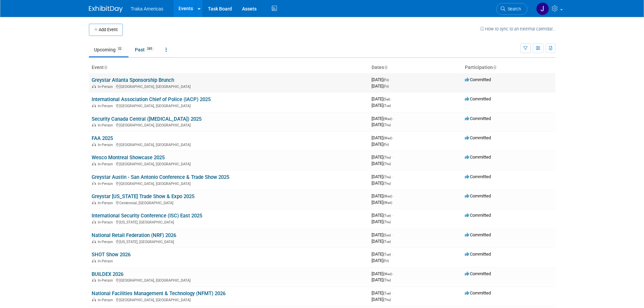  I want to click on th: Participation, so click(509, 68).